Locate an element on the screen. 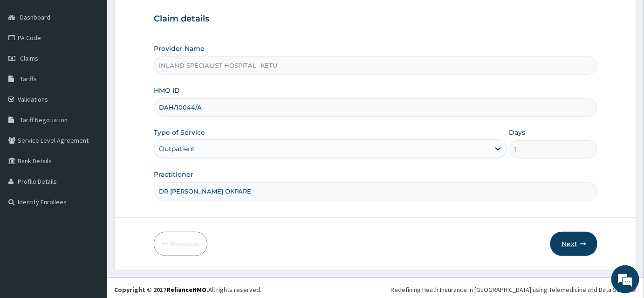  label: Practitioner is located at coordinates (173, 174).